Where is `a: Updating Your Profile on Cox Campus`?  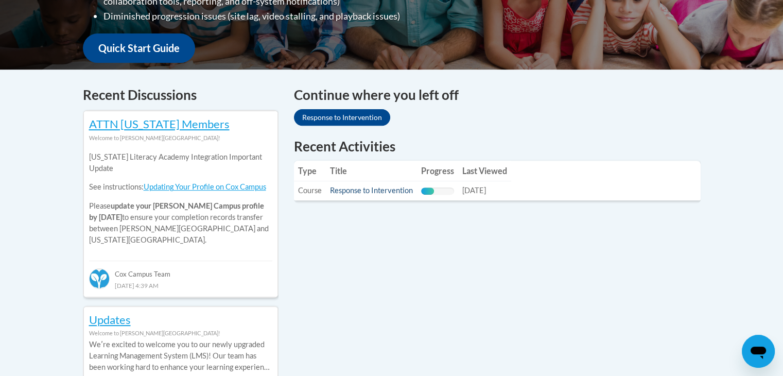 a: Updating Your Profile on Cox Campus is located at coordinates (205, 186).